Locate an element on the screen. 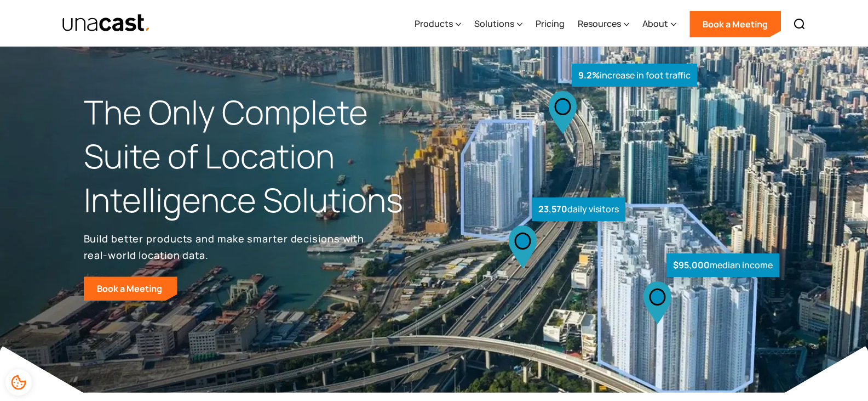 The image size is (868, 401). h1: The Only Complete Suite of Location Intelligence Solutions is located at coordinates (259, 156).